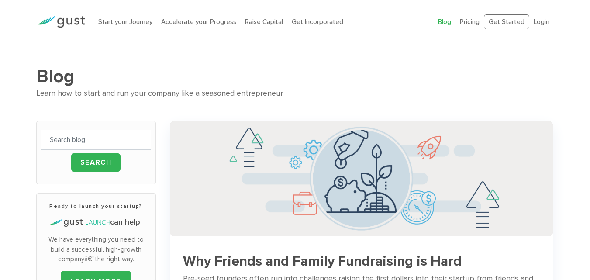  What do you see at coordinates (96, 249) in the screenshot?
I see `p: We have everything you need to build a successful, high-growth companyâ€”the right way.` at bounding box center [96, 249].